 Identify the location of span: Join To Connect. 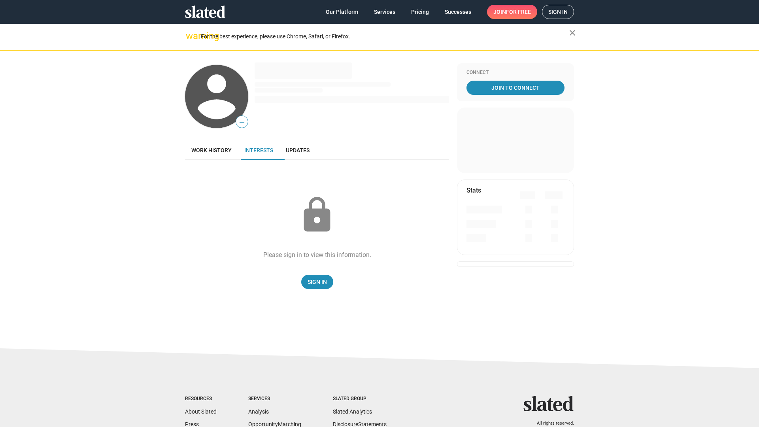
(515, 88).